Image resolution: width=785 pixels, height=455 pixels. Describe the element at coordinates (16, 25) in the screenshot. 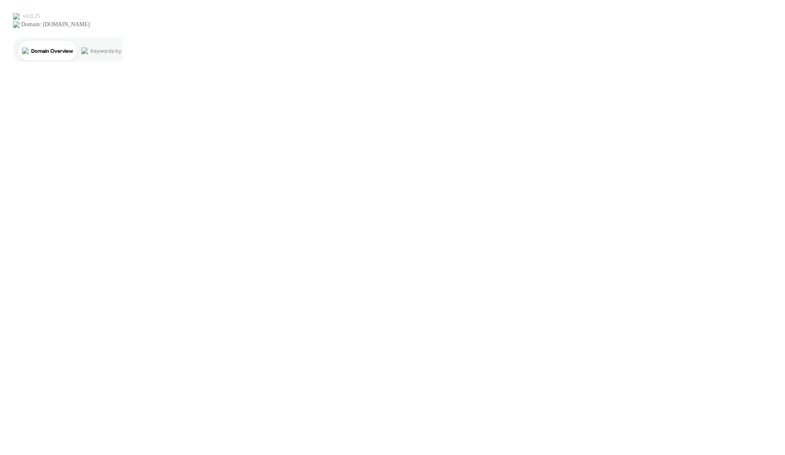

I see `img: website_grey.svg` at that location.